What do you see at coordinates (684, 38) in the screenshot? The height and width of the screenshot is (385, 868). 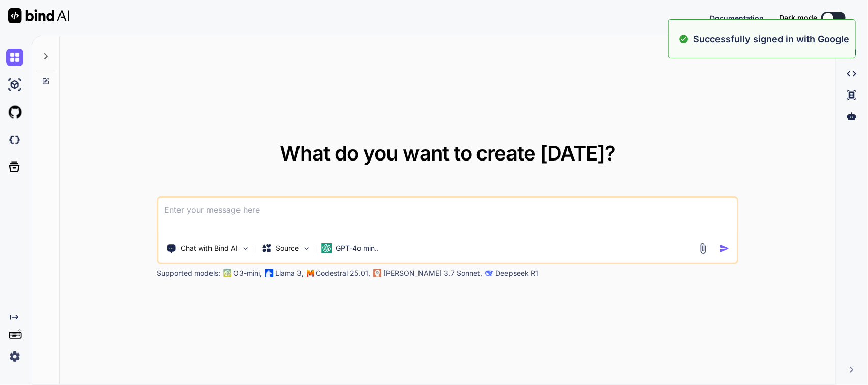 I see `img: alert` at bounding box center [684, 38].